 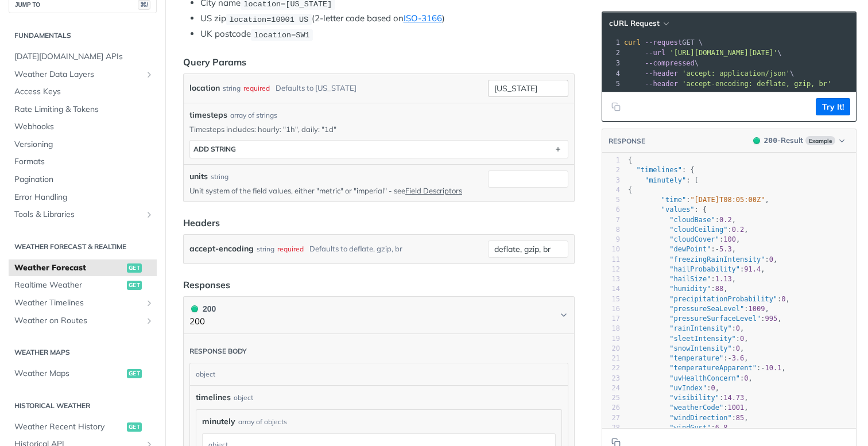 I want to click on span: Tools & Libraries, so click(x=78, y=214).